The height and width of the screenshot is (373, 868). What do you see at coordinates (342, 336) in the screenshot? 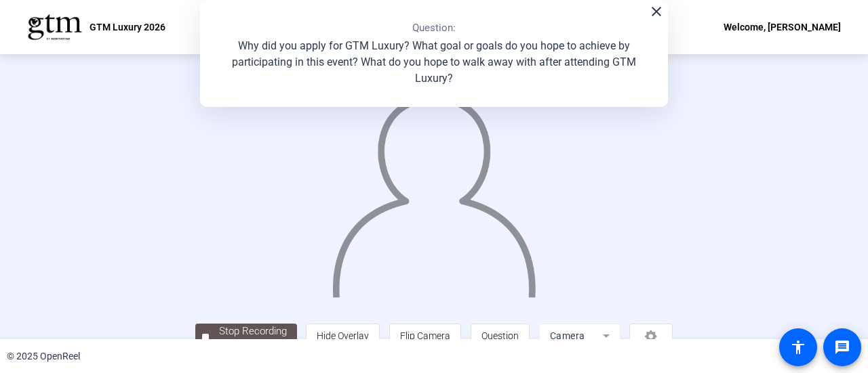
I see `button: Hide Overlay` at bounding box center [342, 336].